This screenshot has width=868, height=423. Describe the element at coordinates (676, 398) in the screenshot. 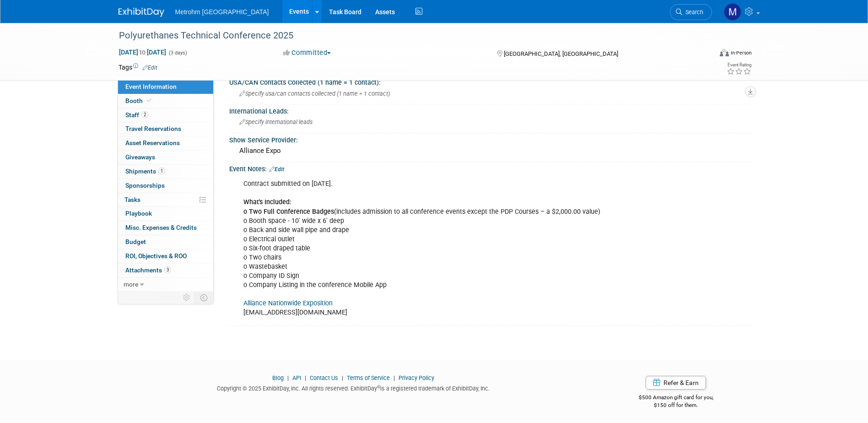

I see `div: $500 Amazon gift card for you,` at that location.